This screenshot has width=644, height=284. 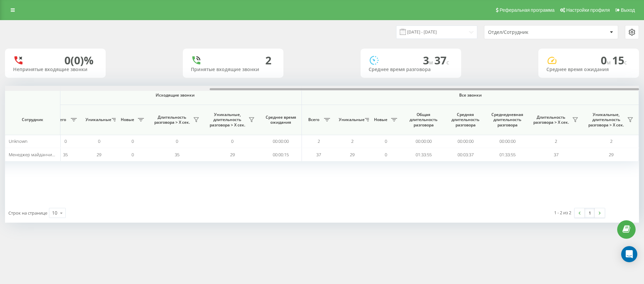 What do you see at coordinates (175, 95) in the screenshot?
I see `span: Исходящие звонки` at bounding box center [175, 95].